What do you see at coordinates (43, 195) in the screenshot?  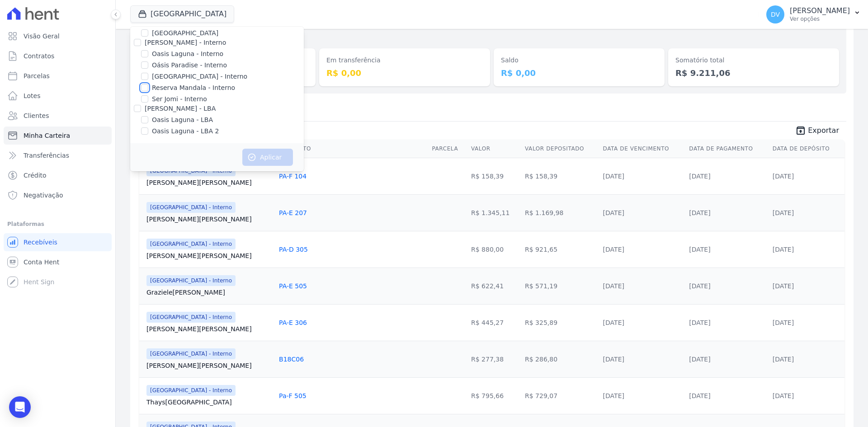 I see `span: Negativação` at bounding box center [43, 195].